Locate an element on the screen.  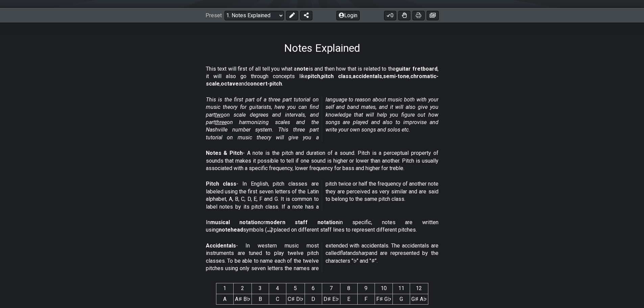
button: Share Preset is located at coordinates (306, 16).